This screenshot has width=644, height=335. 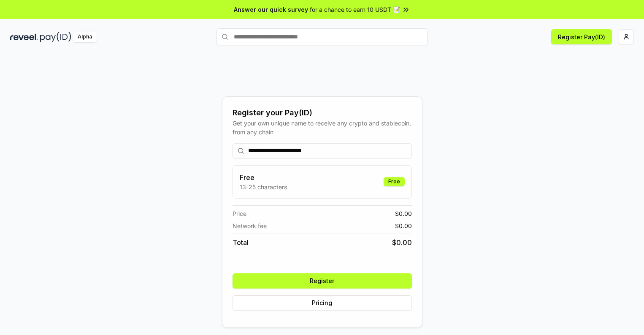 I want to click on h3: Free, so click(x=264, y=177).